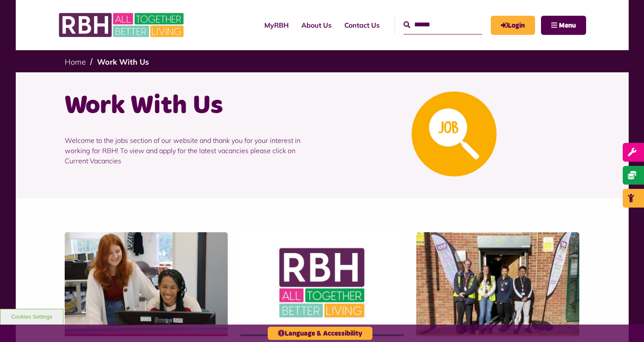 Image resolution: width=644 pixels, height=342 pixels. What do you see at coordinates (316, 25) in the screenshot?
I see `a: About Us` at bounding box center [316, 25].